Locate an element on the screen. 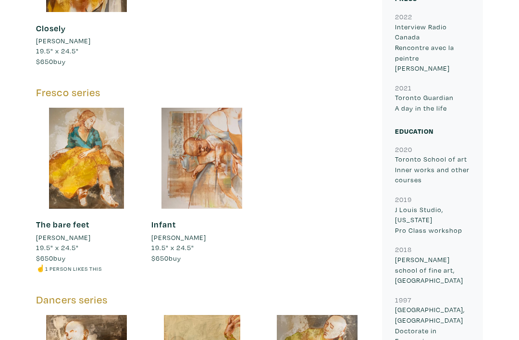  small: 1 person likes this is located at coordinates (73, 268).